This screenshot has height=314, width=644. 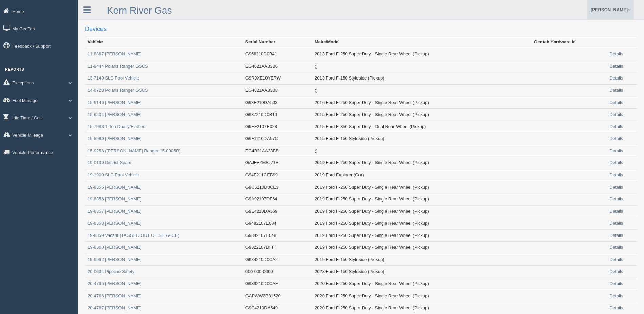 I want to click on td: G989210D0CAF, so click(x=278, y=284).